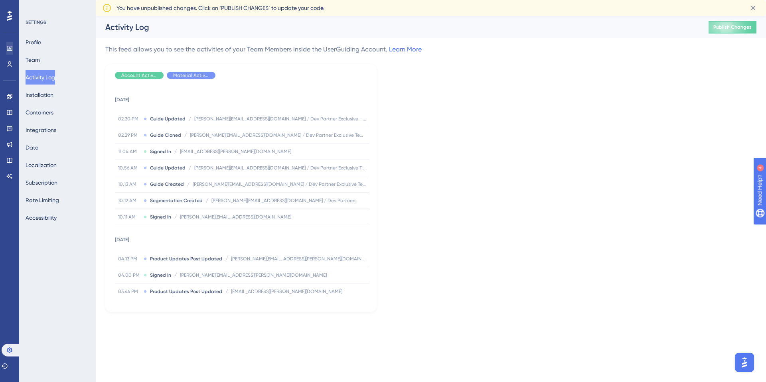 The height and width of the screenshot is (382, 766). What do you see at coordinates (33, 60) in the screenshot?
I see `button: Team` at bounding box center [33, 60].